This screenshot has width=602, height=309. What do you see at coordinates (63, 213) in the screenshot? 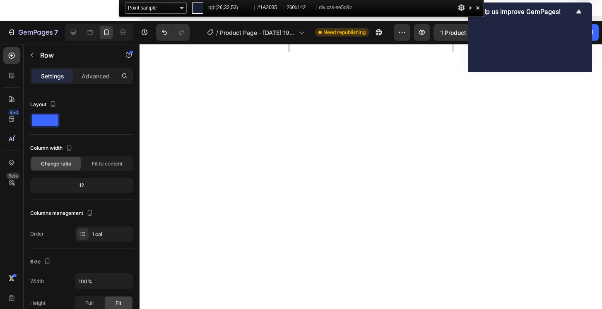
I see `div: Columns management` at bounding box center [63, 213].